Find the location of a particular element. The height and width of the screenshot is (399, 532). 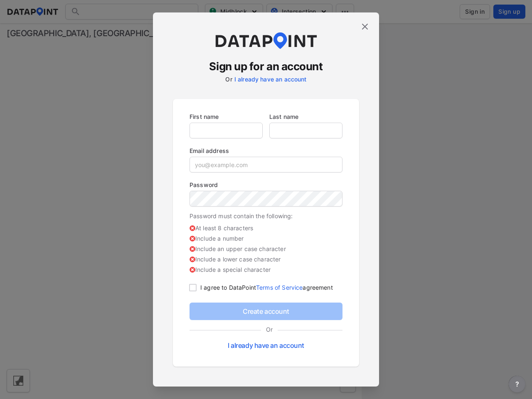

li: Include a special character is located at coordinates (266, 270).